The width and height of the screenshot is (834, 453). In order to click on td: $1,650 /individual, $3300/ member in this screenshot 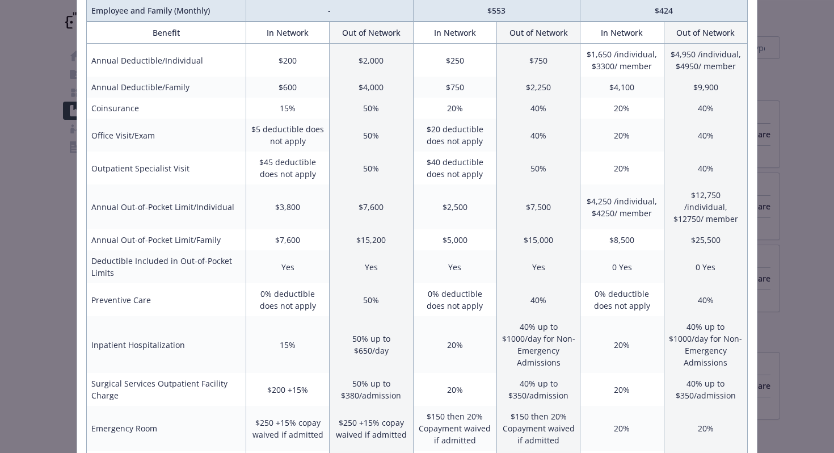, I will do `click(622, 60)`.